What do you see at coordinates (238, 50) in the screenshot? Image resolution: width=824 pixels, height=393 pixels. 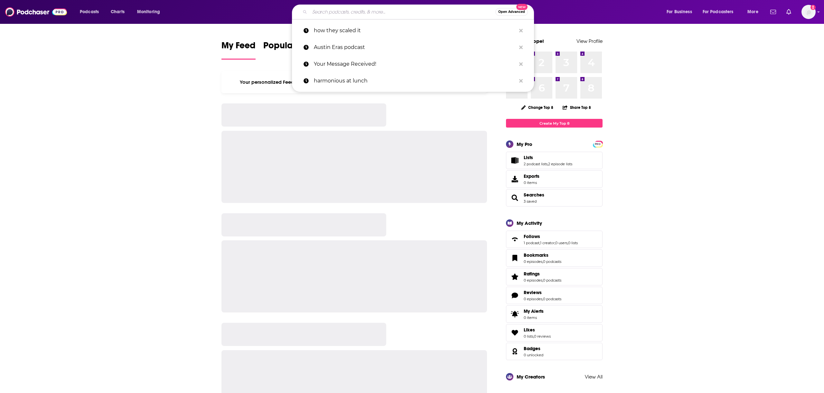 I see `a: My Feed` at bounding box center [238, 50].